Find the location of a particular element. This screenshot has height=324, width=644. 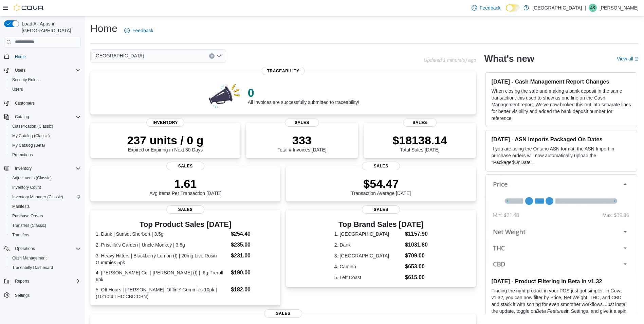

p: 333 is located at coordinates (302, 140).